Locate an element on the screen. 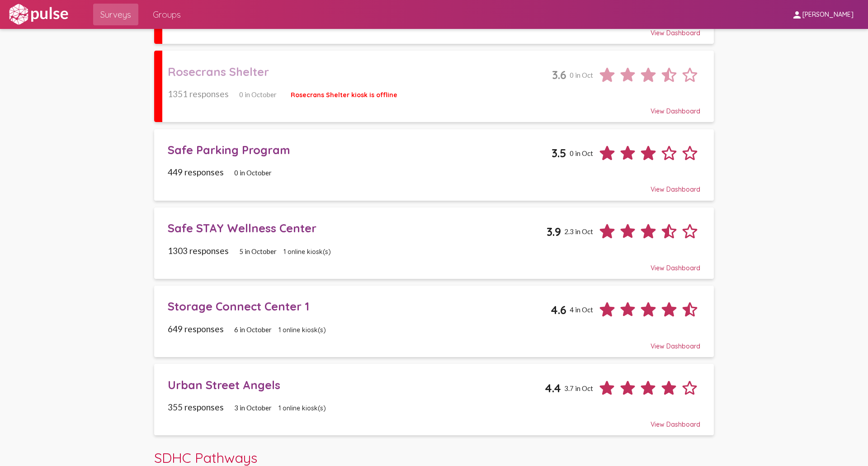 This screenshot has width=868, height=466. span: 449 responses is located at coordinates (195, 172).